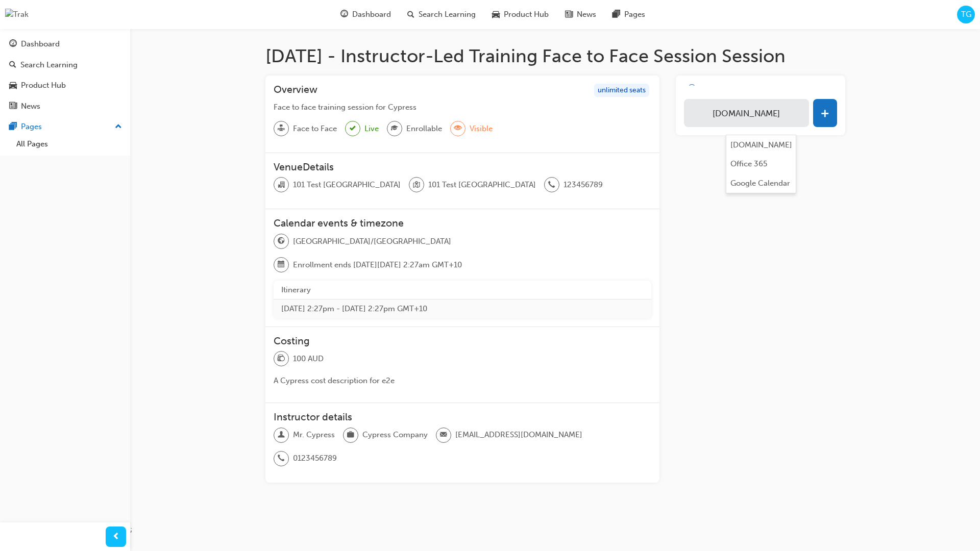  What do you see at coordinates (825, 113) in the screenshot?
I see `button: plus-icon` at bounding box center [825, 113].